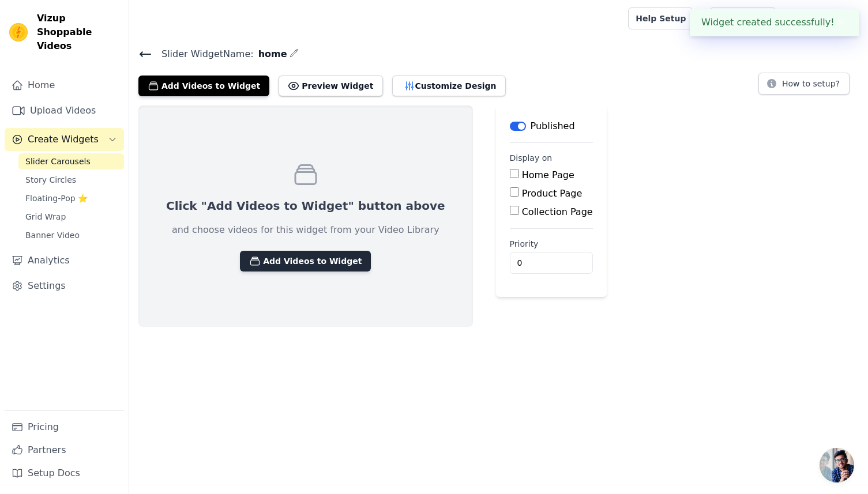  I want to click on span: Create Widgets, so click(62, 140).